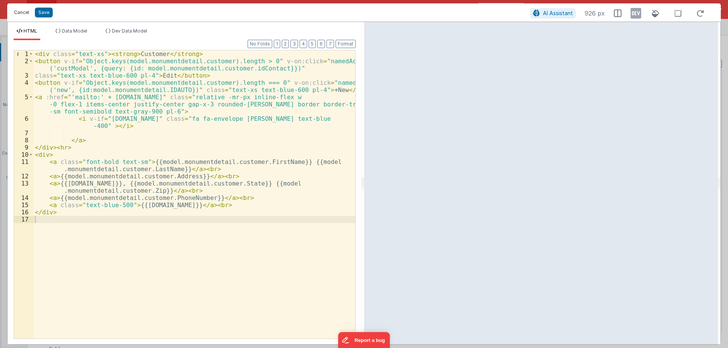 The image size is (728, 348). I want to click on div: 10, so click(23, 155).